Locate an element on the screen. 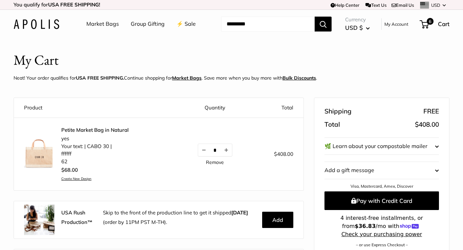  strong: USA Rush Production™ is located at coordinates (77, 217).